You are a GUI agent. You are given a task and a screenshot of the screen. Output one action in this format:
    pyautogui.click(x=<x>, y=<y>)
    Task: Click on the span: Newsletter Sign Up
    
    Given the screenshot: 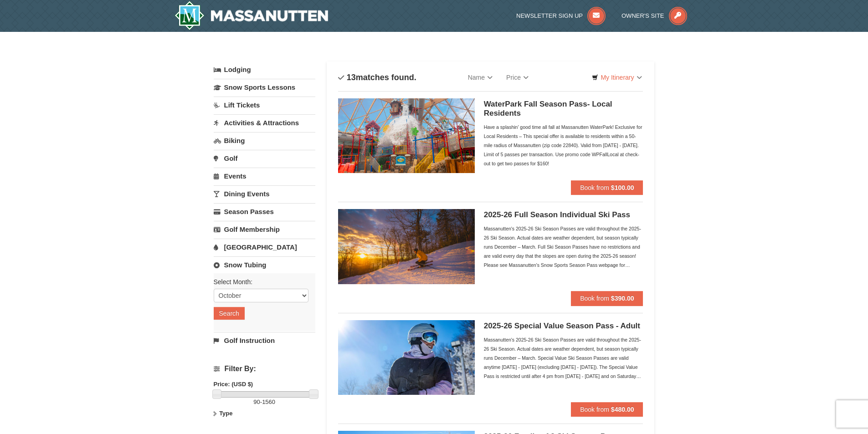 What is the action you would take?
    pyautogui.click(x=550, y=16)
    